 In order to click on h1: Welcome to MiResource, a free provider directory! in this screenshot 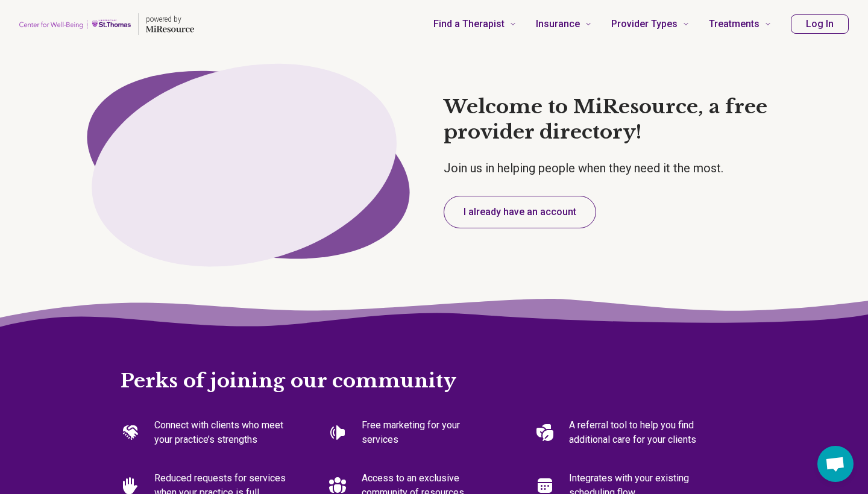, I will do `click(622, 119)`.